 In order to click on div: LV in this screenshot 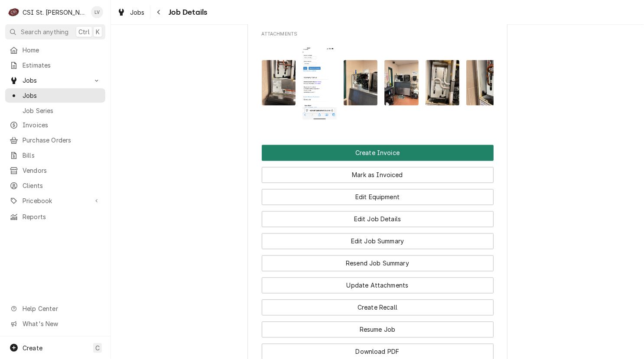, I will do `click(97, 12)`.